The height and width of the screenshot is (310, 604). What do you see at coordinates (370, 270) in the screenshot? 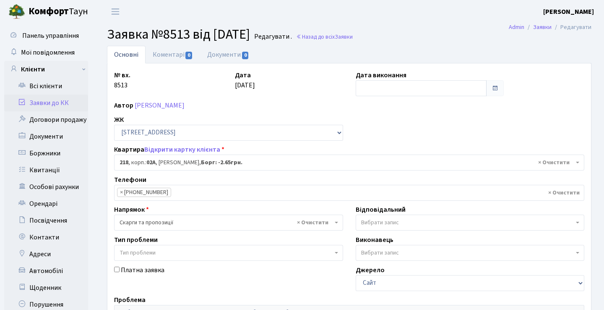
I see `label: Джерело` at bounding box center [370, 270].